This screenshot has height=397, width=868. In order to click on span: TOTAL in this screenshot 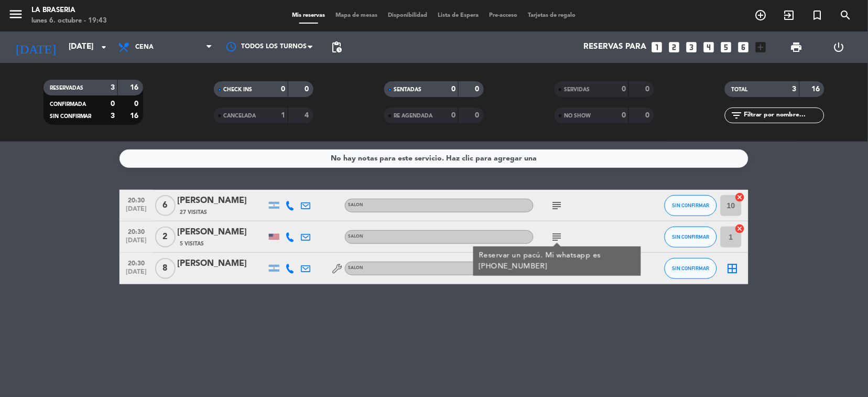, I will do `click(739, 89)`.